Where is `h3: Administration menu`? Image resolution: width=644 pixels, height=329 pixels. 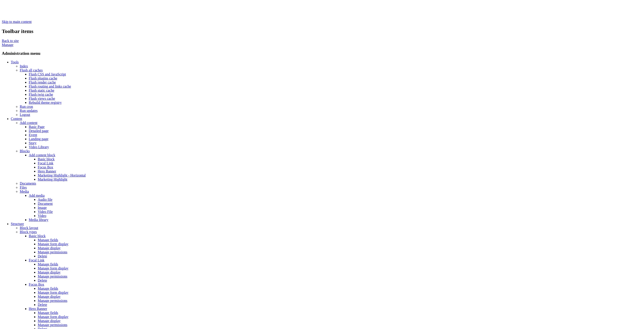 h3: Administration menu is located at coordinates (322, 53).